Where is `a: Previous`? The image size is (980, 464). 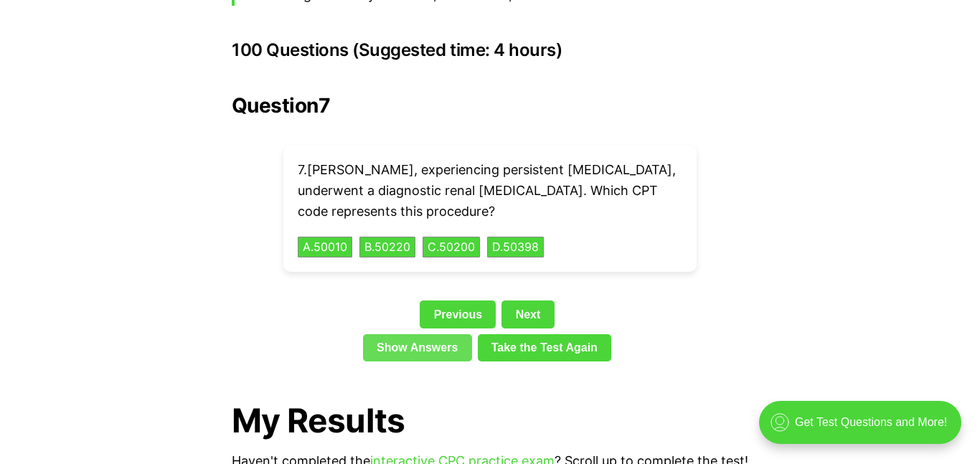 a: Previous is located at coordinates (458, 314).